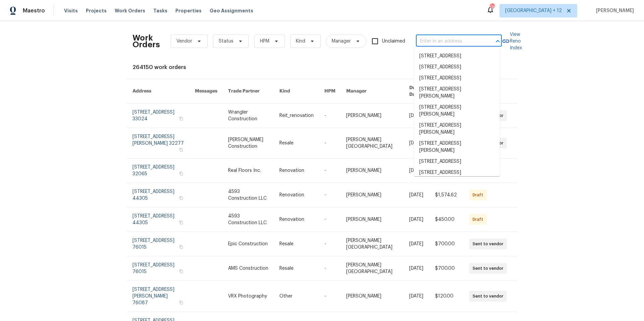  I want to click on td: Other, so click(296, 296).